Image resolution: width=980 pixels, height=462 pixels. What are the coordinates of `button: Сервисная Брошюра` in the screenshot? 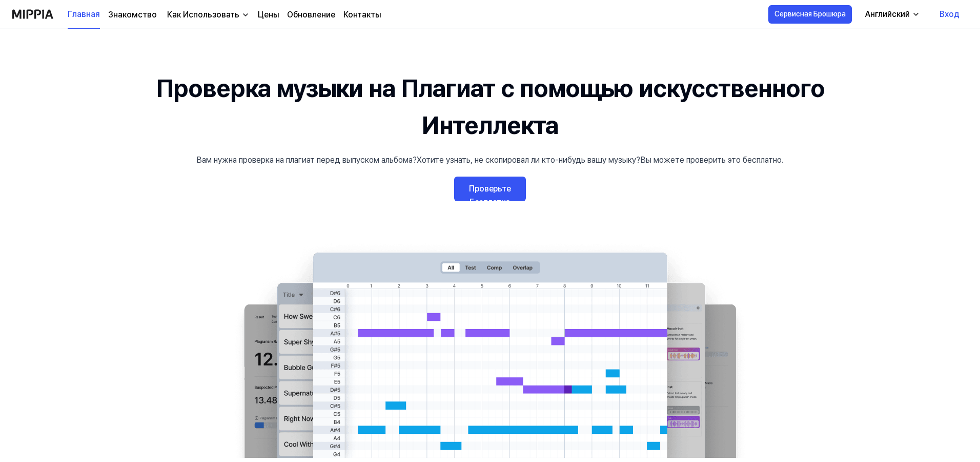 It's located at (810, 15).